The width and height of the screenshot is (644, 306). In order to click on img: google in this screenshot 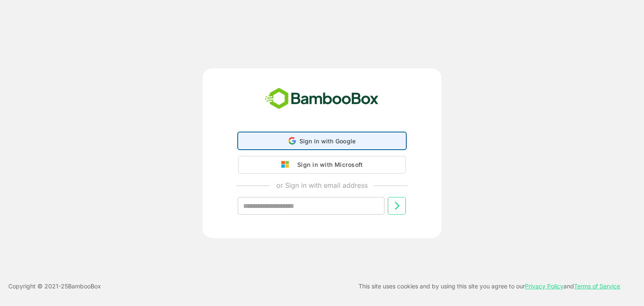, I will do `click(287, 165)`.